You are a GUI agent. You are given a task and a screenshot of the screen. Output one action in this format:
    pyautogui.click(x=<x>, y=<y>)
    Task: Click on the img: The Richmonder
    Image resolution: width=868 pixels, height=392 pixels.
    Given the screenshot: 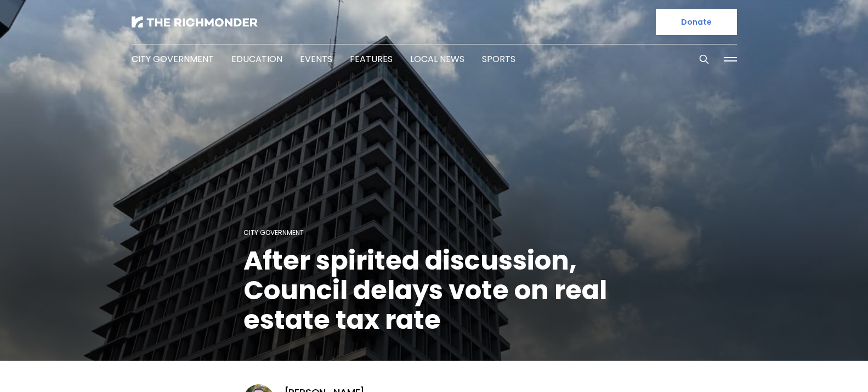 What is the action you would take?
    pyautogui.click(x=195, y=22)
    